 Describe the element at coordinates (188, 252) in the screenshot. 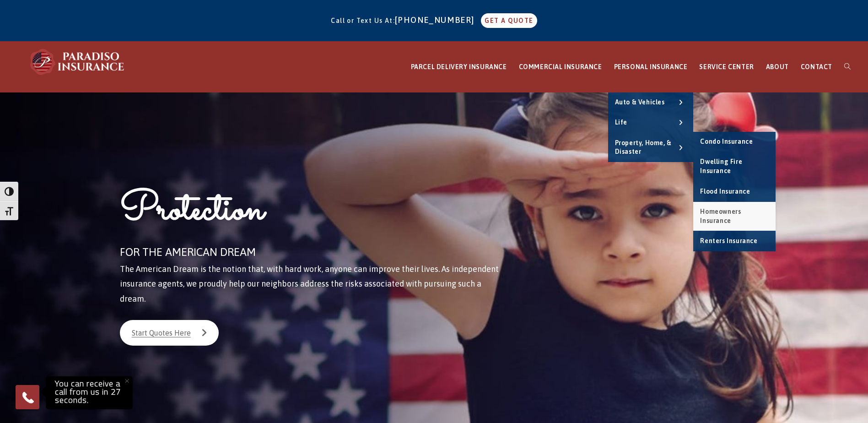

I see `span: FOR THE AMERICAN DREAM` at that location.